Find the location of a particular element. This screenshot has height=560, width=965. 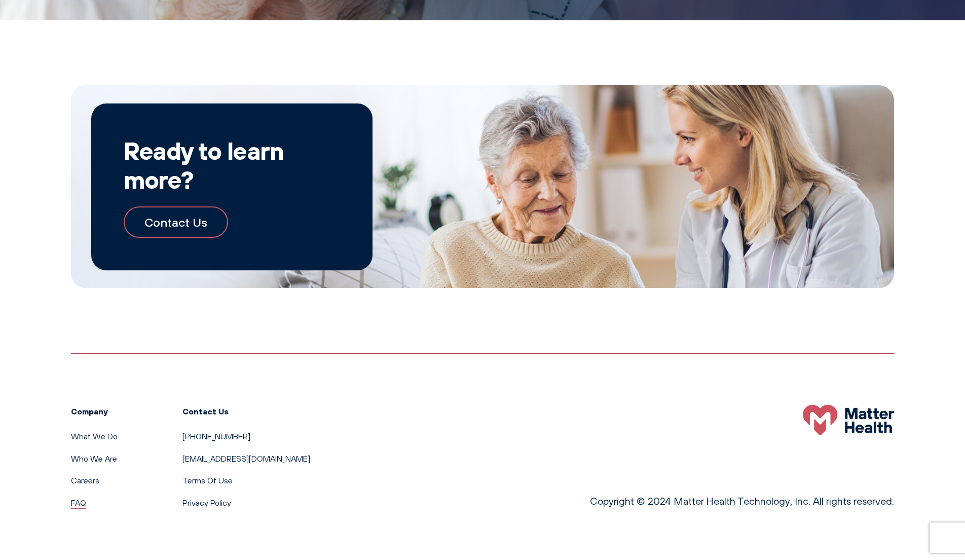

p: Copyright © 2024 Matter Health Technology, Inc. All rights reserved. is located at coordinates (742, 501).